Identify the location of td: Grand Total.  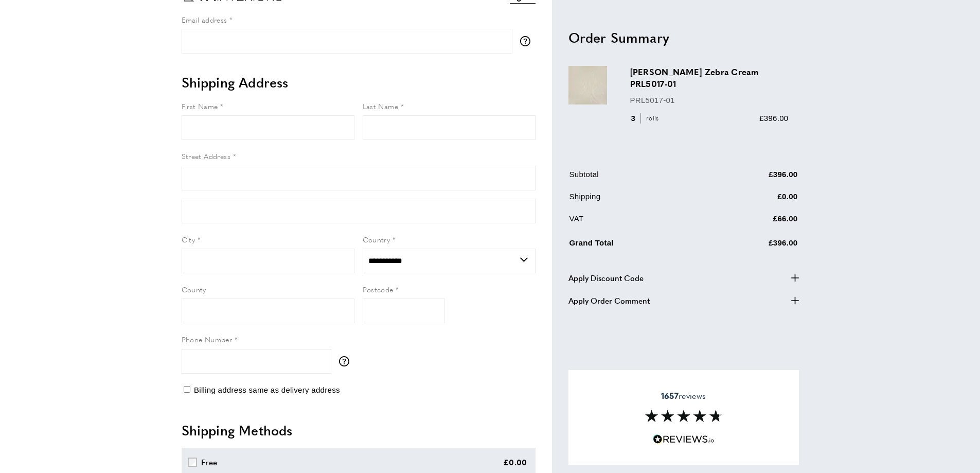
(639, 244).